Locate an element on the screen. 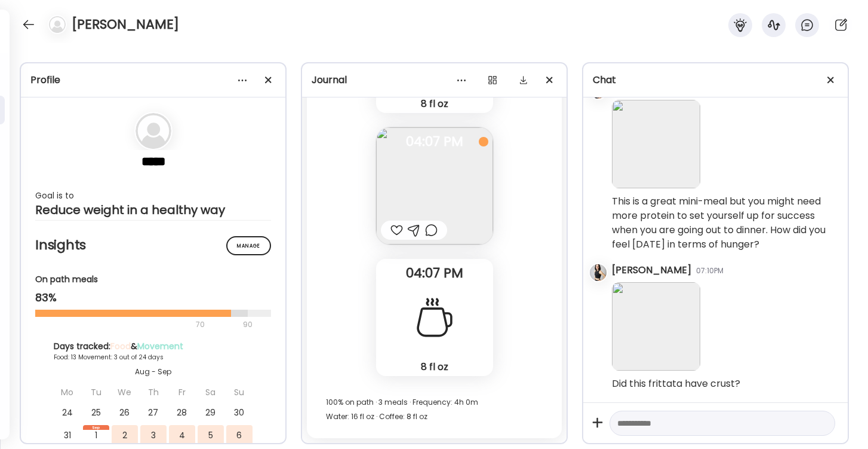 The image size is (868, 449). div: Chat is located at coordinates (715, 80).